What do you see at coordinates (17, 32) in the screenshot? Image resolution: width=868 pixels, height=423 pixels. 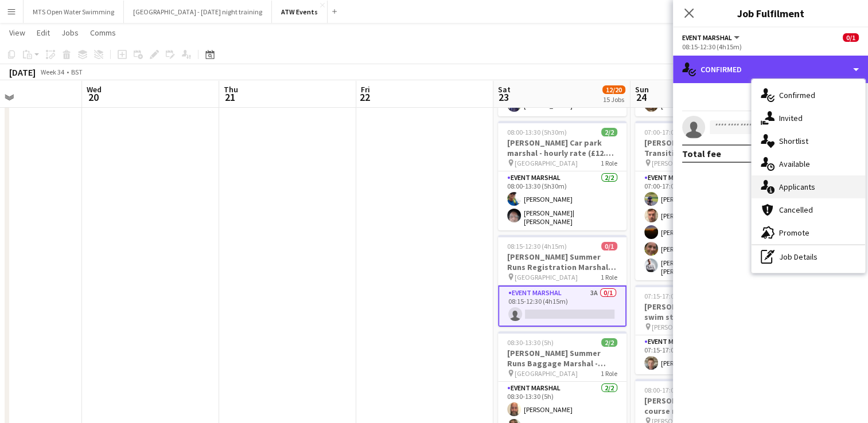 I see `a: View` at bounding box center [17, 32].